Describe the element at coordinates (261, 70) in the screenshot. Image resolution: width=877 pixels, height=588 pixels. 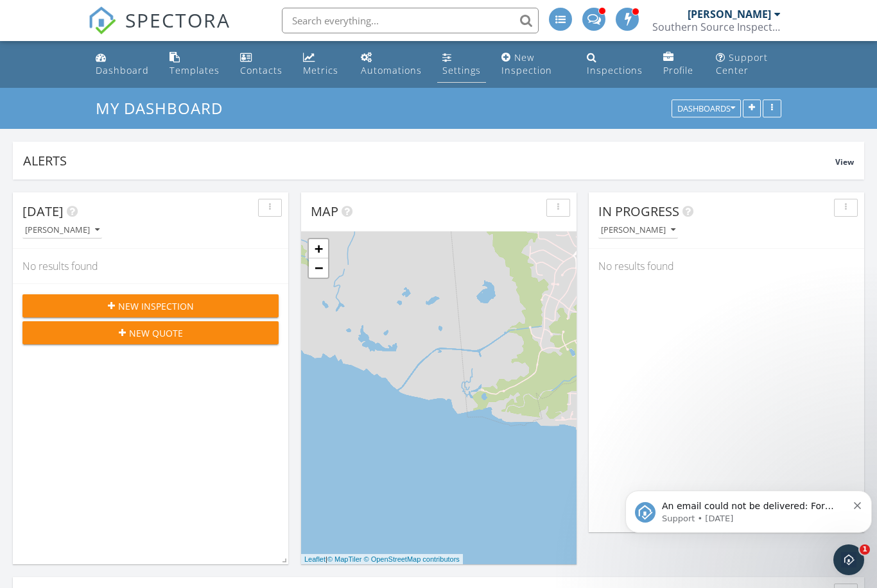
I see `div: Contacts` at that location.